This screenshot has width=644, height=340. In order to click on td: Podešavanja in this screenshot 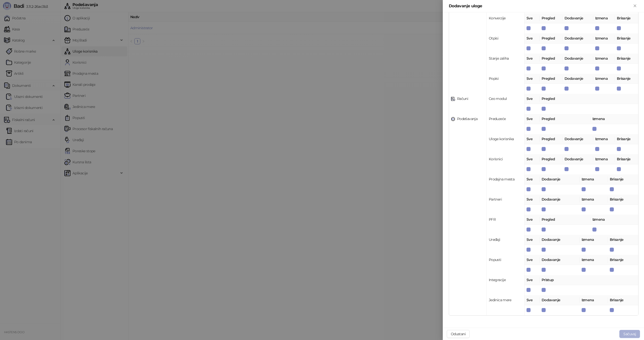, I will do `click(468, 215)`.